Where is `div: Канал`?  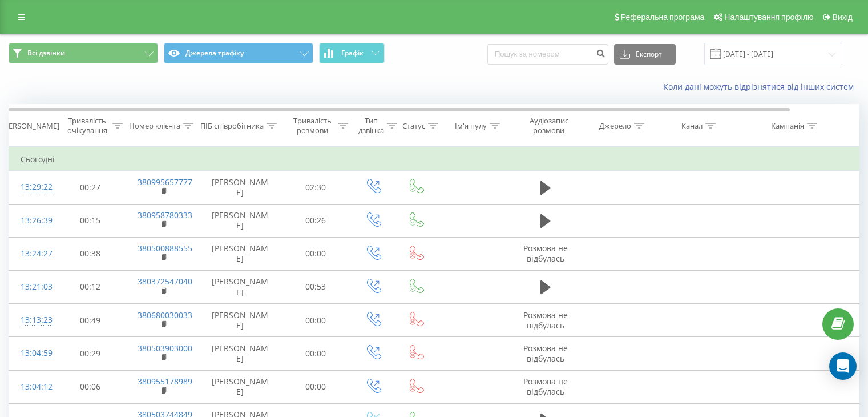 div: Канал is located at coordinates (692, 125).